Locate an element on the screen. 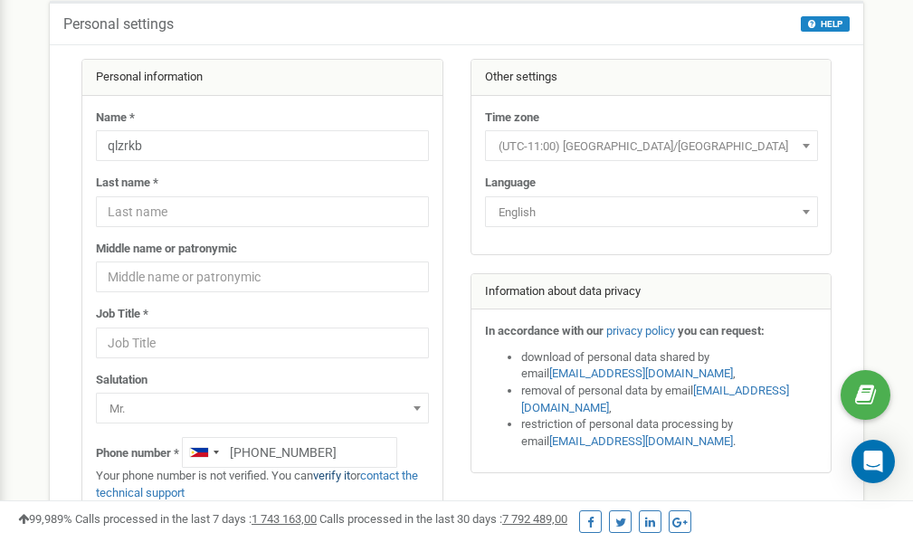  p: Your phone number is not verified. You can or is located at coordinates (262, 484).